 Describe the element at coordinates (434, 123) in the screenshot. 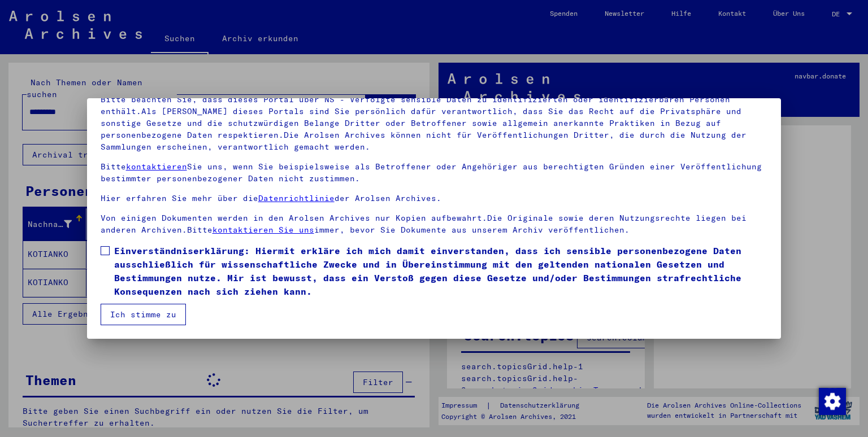

I see `p: Bitte beachten Sie, dass dieses Portal über NS - Verfolgte sensible Daten zu identifizierten oder...` at that location.